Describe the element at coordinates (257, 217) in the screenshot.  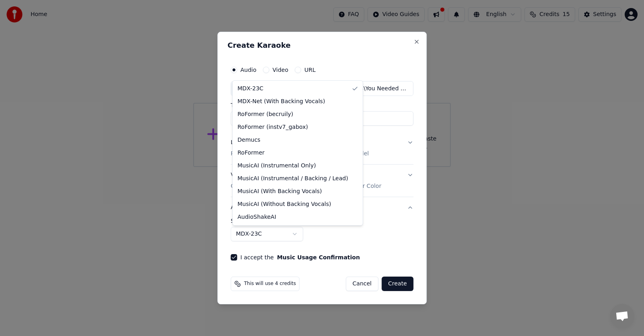
I see `span: AudioShakeAI` at that location.